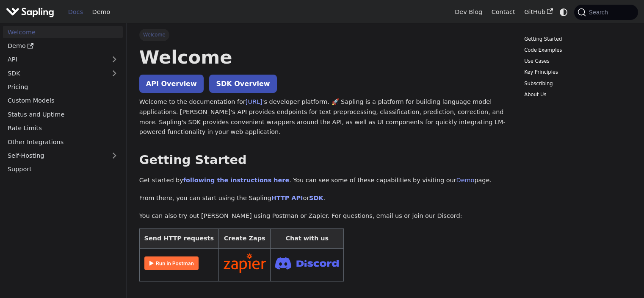  What do you see at coordinates (30, 12) in the screenshot?
I see `img: Sapling.ai` at bounding box center [30, 12].